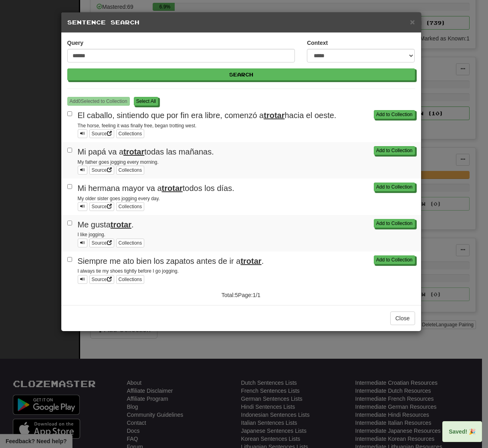  Describe the element at coordinates (75, 43) in the screenshot. I see `label: Query` at that location.